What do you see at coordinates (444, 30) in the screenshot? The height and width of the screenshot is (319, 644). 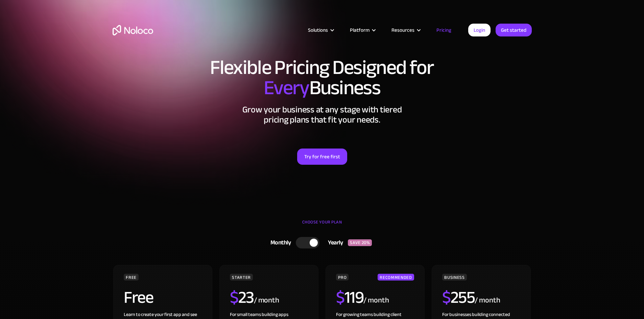 I see `a: Pricing` at bounding box center [444, 30].